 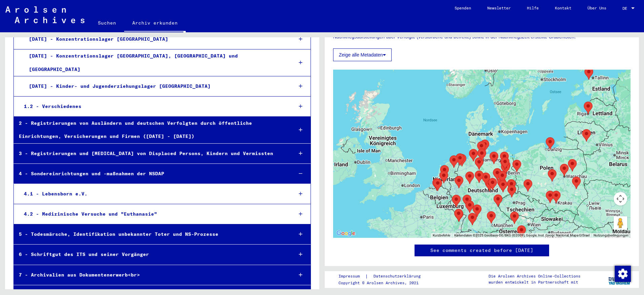 I want to click on div: Concentration Camp Heuberg, so click(x=473, y=219).